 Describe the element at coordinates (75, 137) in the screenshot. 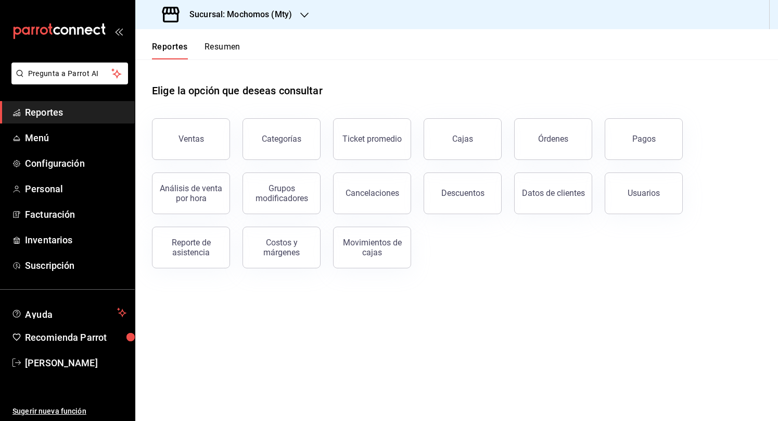

I see `span: Menú` at that location.